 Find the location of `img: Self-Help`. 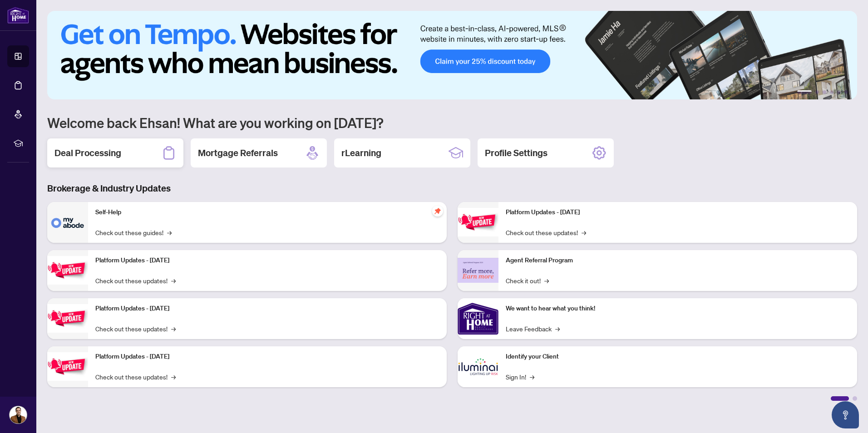

img: Self-Help is located at coordinates (67, 222).